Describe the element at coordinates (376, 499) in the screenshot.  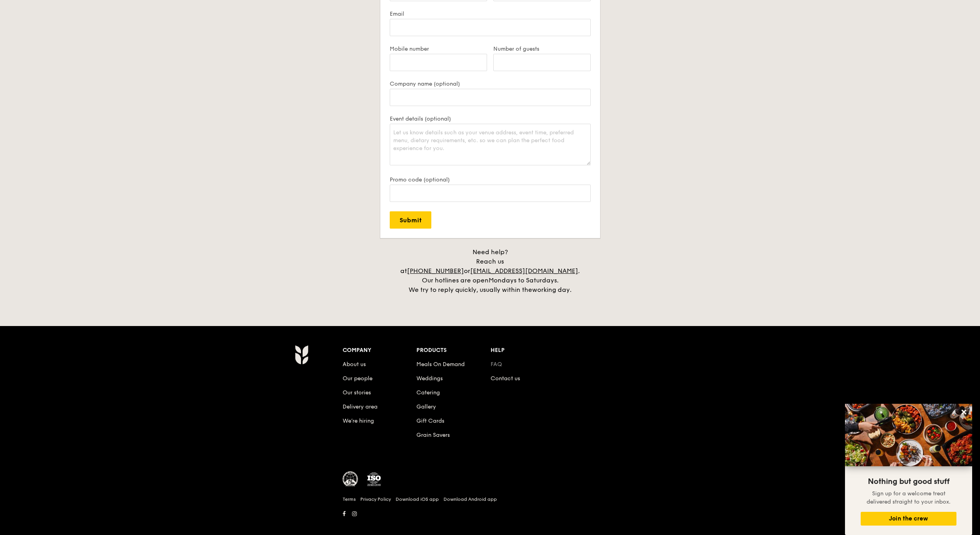
I see `a: Privacy Policy` at that location.